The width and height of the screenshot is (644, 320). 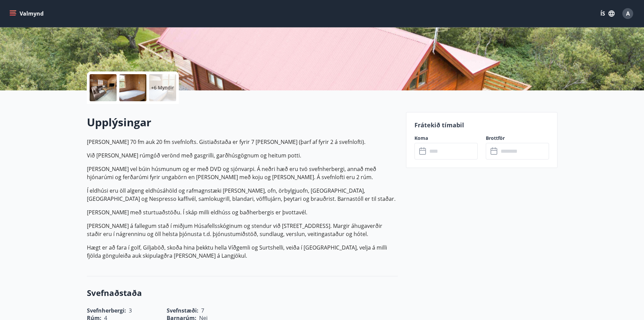 What do you see at coordinates (162, 88) in the screenshot?
I see `p: +6 Myndir` at bounding box center [162, 88].